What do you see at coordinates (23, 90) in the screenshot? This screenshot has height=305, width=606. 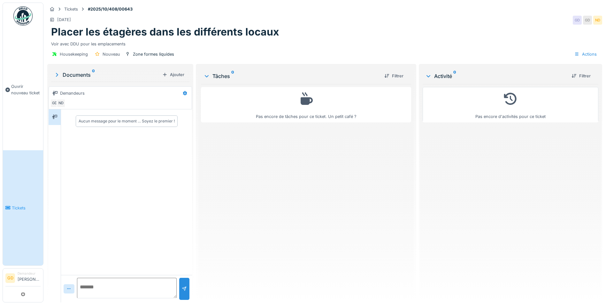 I see `a: Ouvrir nouveau ticket` at bounding box center [23, 90].